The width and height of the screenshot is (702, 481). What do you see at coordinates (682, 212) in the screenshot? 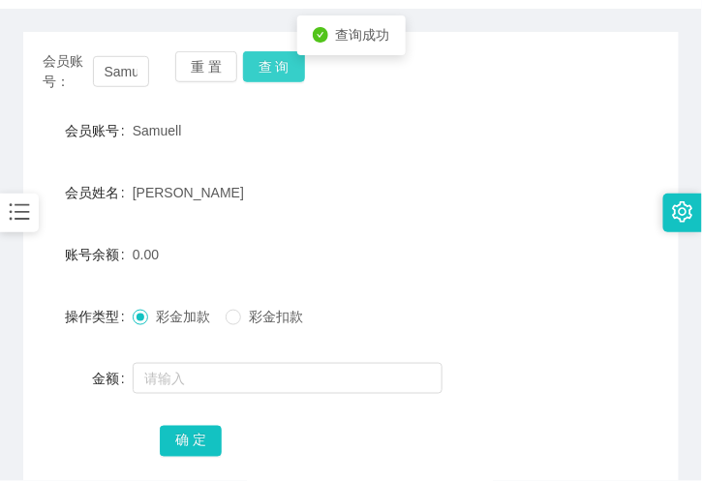
I see `i: 图标: setting` at bounding box center [682, 212].